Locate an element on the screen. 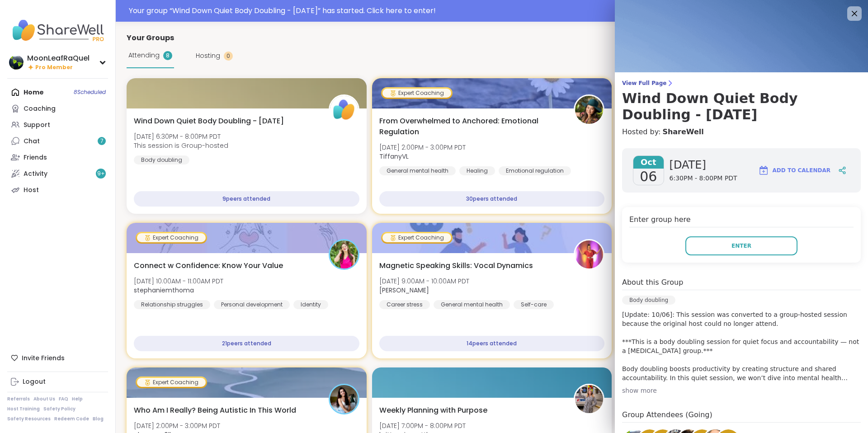 This screenshot has height=433, width=868. a: Help is located at coordinates (77, 399).